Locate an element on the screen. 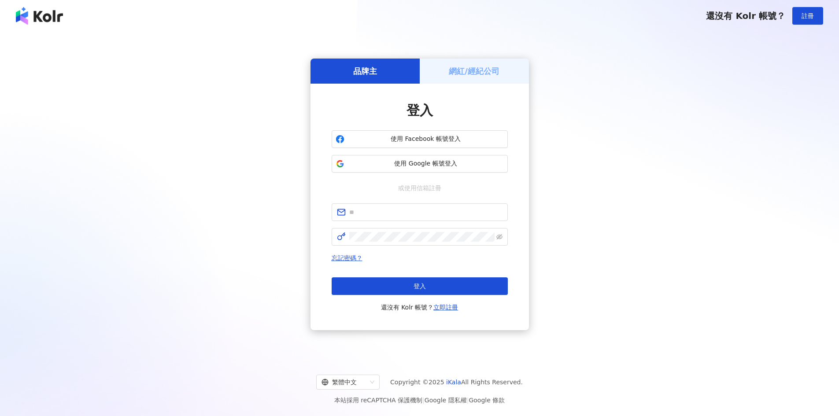 This screenshot has height=416, width=839. button: 使用 Facebook 帳號登入 is located at coordinates (419, 139).